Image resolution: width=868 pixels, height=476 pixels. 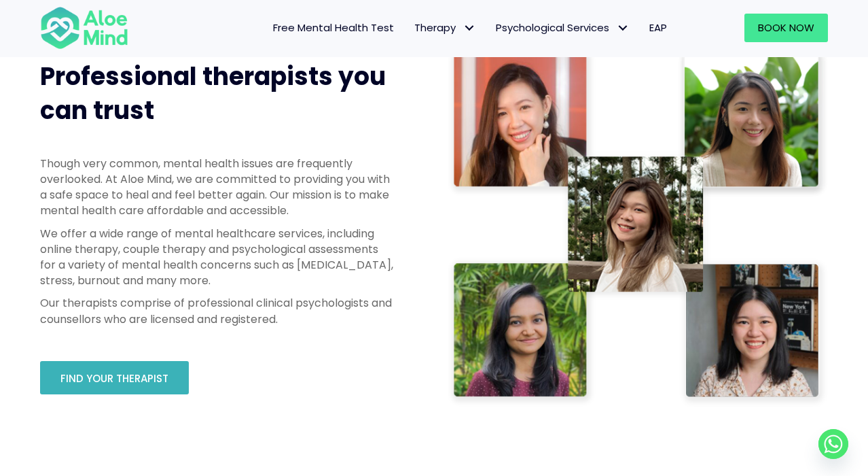 I want to click on p: Though very common, mental health issues are frequently overlooked. At Aloe Mind, we are committe..., so click(x=217, y=187).